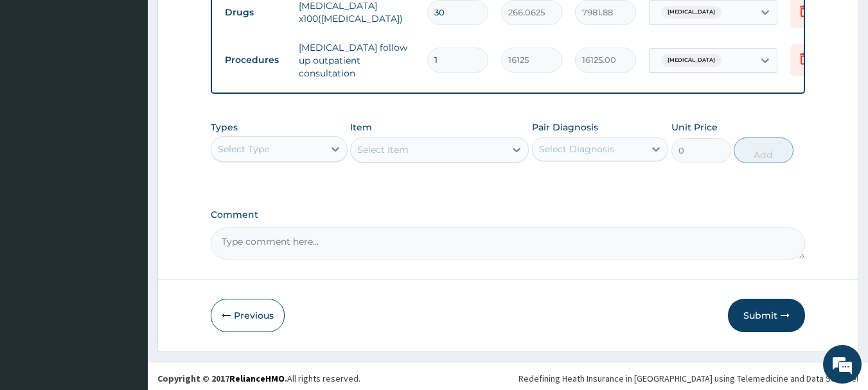 The image size is (868, 390). What do you see at coordinates (508, 215) in the screenshot?
I see `label: Comment` at bounding box center [508, 215].